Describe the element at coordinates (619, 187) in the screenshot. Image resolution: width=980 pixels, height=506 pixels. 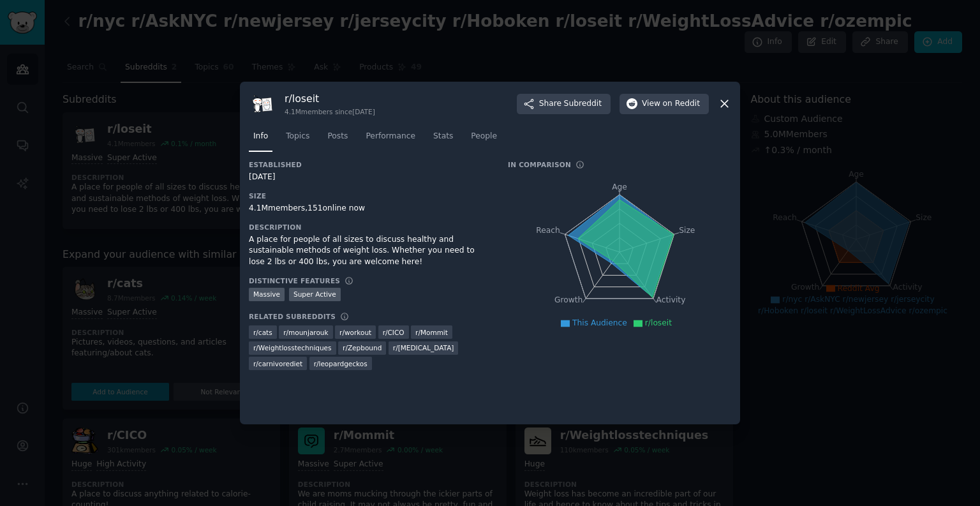
I see `tspan: Age` at that location.